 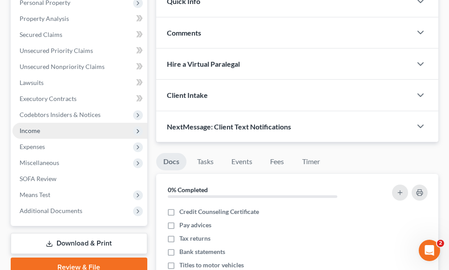 What do you see at coordinates (188, 190) in the screenshot?
I see `strong: 0% Completed` at bounding box center [188, 190].